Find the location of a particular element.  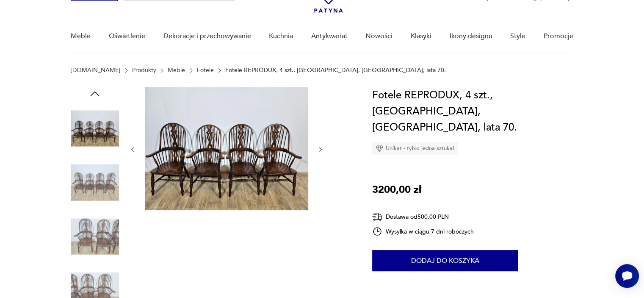

a: Antykwariat is located at coordinates (329, 36).